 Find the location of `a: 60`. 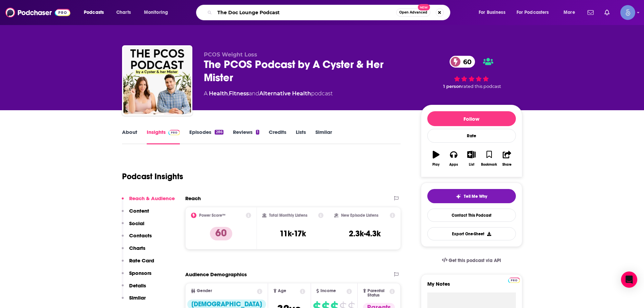

a: 60 is located at coordinates (462, 61).